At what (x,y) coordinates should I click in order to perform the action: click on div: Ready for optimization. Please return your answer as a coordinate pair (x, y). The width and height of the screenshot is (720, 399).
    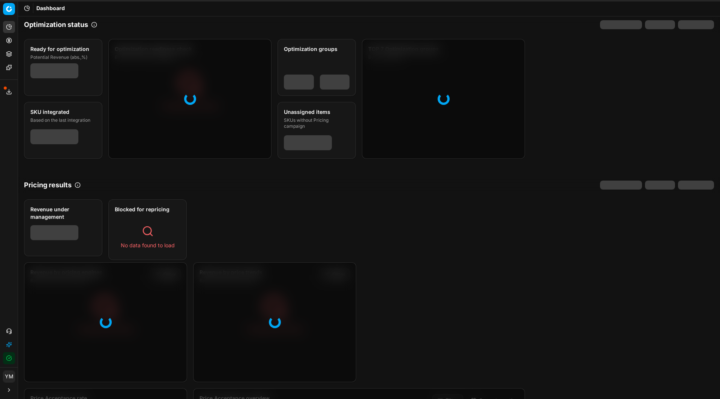
    Looking at the image, I should click on (62, 49).